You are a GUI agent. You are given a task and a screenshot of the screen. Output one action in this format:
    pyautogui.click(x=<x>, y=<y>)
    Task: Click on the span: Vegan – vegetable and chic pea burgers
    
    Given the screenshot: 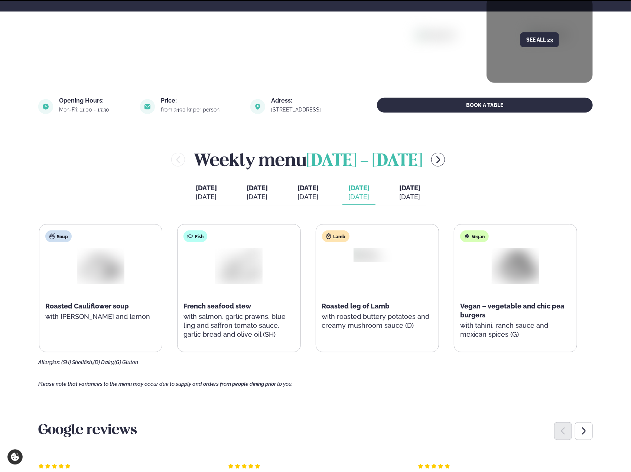 What is the action you would take?
    pyautogui.click(x=513, y=310)
    